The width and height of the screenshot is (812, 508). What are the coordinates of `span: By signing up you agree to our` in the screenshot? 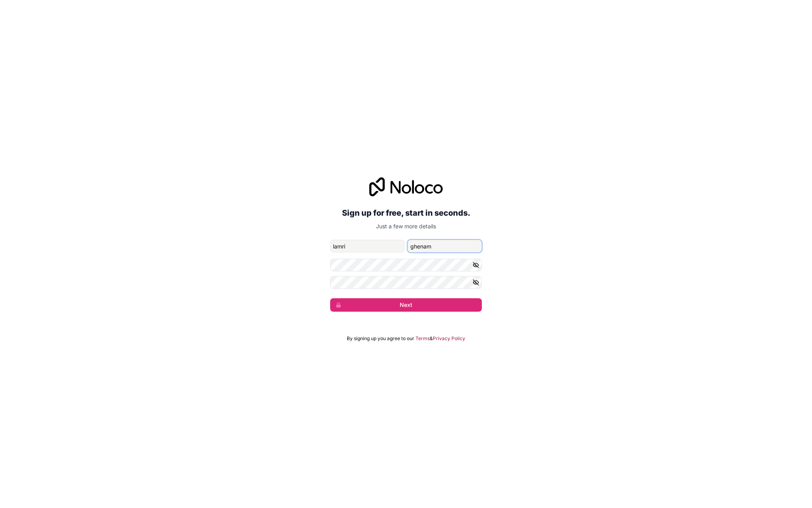 It's located at (381, 338).